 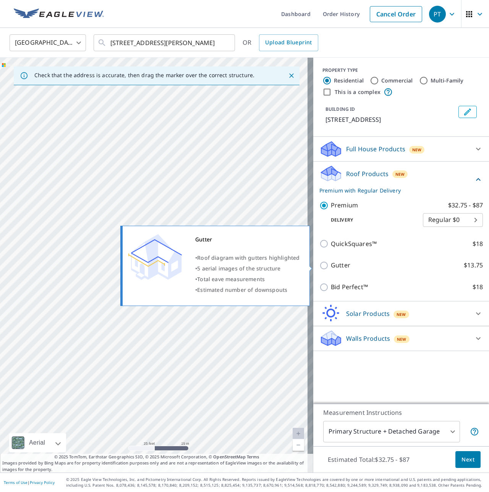 I want to click on div: Solar ProductsNew, so click(x=401, y=313).